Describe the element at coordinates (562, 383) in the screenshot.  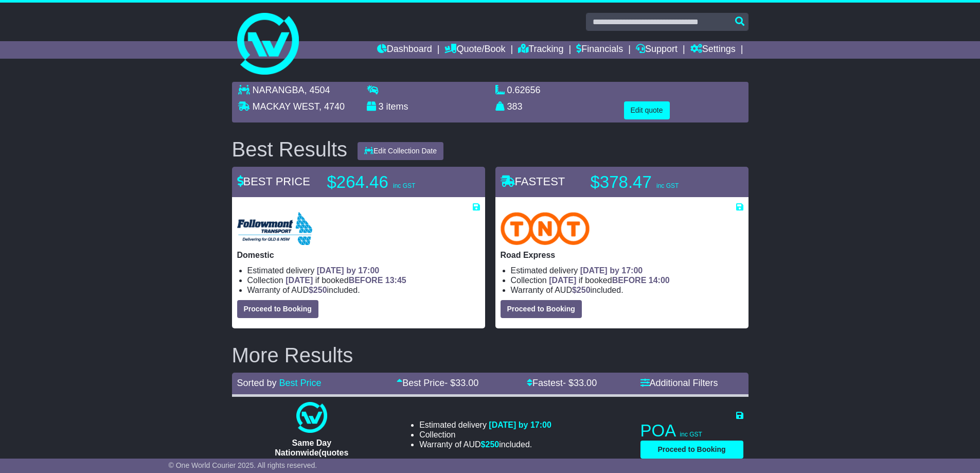
I see `a: Fastest- $33.00` at that location.